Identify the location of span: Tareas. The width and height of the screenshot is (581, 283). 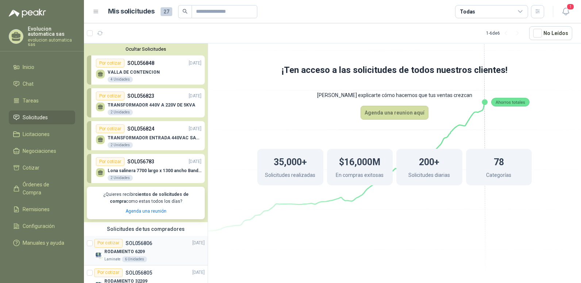
(31, 101).